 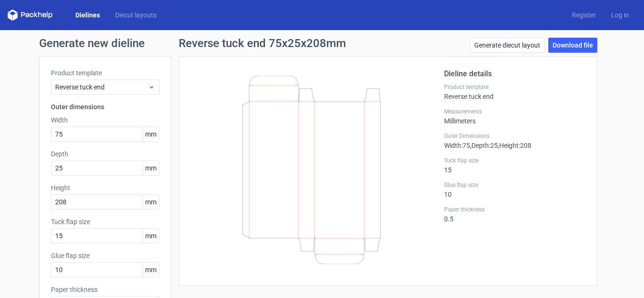 I want to click on div: 0.5, so click(x=515, y=214).